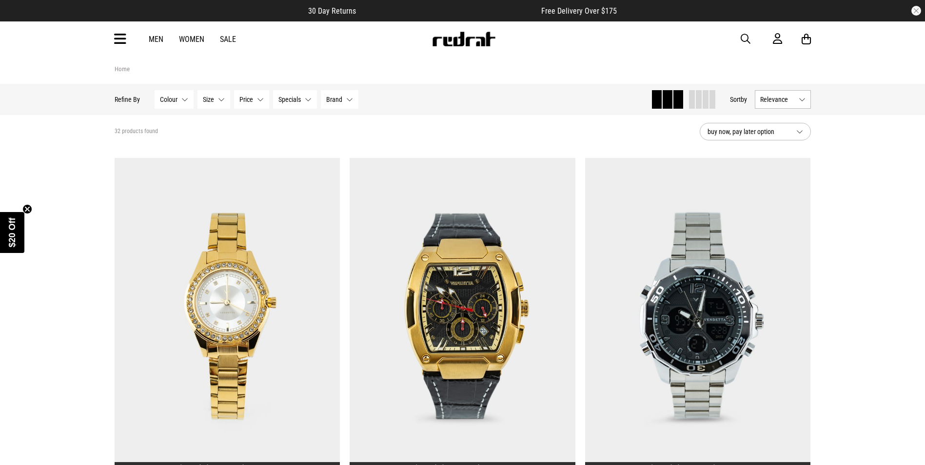 This screenshot has width=925, height=465. Describe the element at coordinates (156, 39) in the screenshot. I see `a: Men` at that location.